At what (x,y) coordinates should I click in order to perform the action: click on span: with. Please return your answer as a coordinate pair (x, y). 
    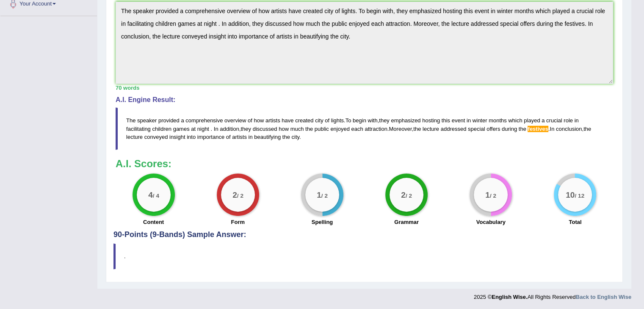
    Looking at the image, I should click on (372, 120).